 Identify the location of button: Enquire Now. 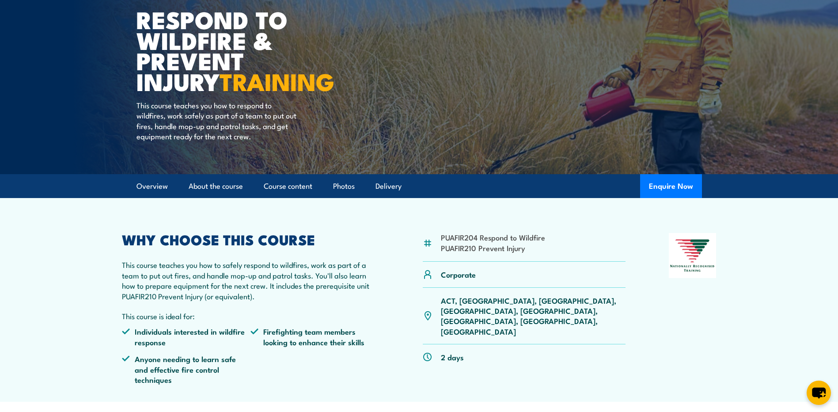
(671, 186).